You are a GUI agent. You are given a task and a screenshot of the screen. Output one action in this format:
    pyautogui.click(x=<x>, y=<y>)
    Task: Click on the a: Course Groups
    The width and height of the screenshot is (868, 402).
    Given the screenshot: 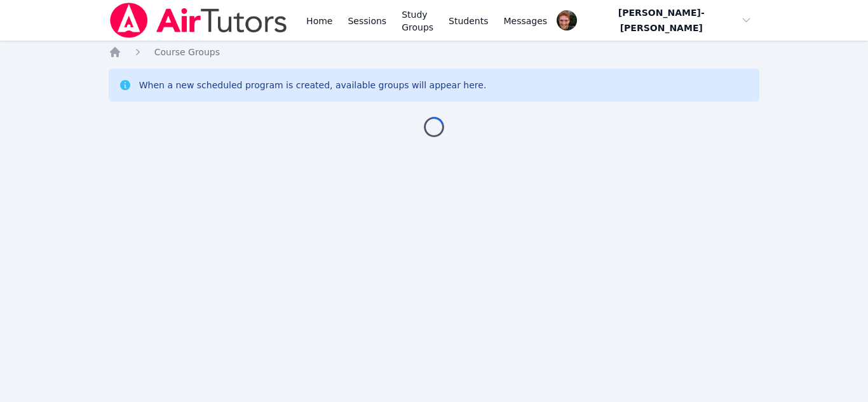 What is the action you would take?
    pyautogui.click(x=187, y=52)
    